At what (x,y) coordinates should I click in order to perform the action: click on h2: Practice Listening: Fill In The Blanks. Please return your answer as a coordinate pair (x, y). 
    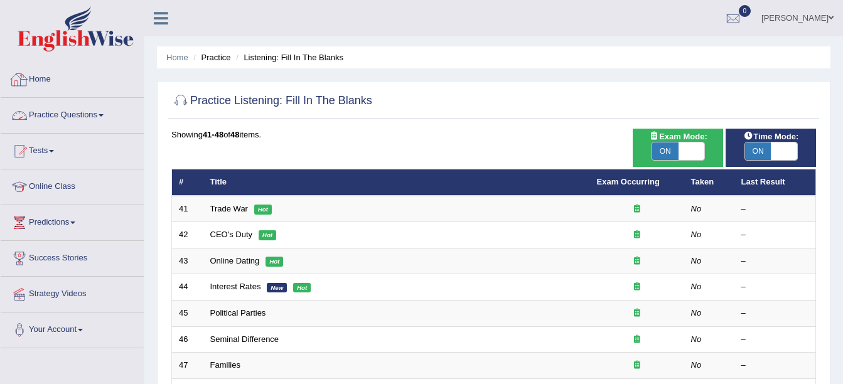
    Looking at the image, I should click on (272, 101).